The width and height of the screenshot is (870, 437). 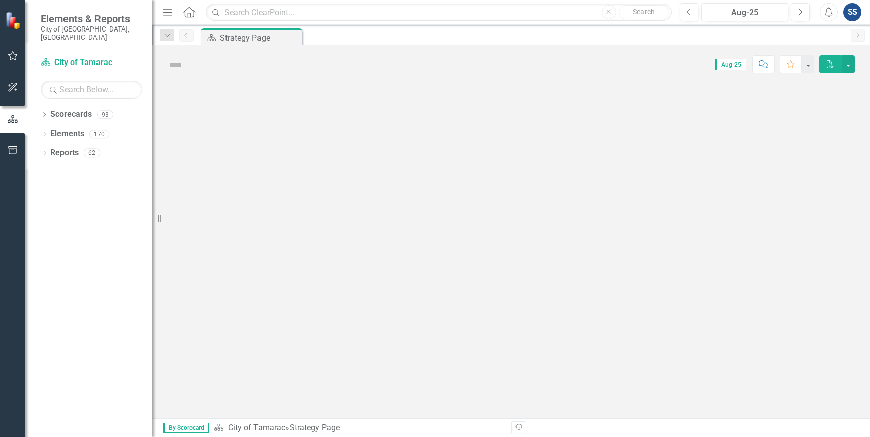 What do you see at coordinates (64, 153) in the screenshot?
I see `a: Reports` at bounding box center [64, 153].